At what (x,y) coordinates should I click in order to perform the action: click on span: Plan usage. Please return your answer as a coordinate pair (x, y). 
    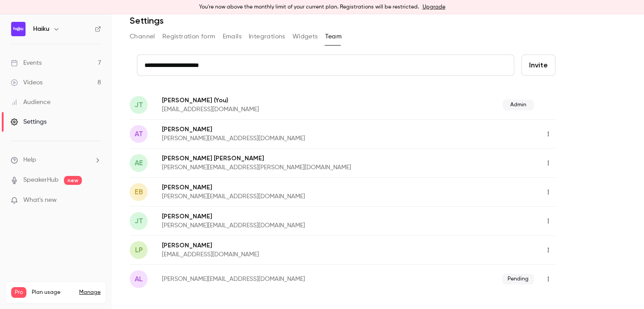
    Looking at the image, I should click on (53, 292).